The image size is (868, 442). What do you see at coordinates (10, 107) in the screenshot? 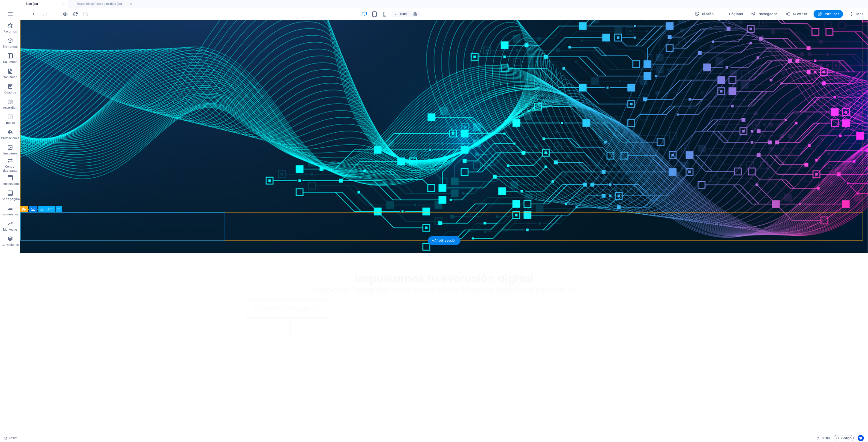
I see `p: Accordion` at bounding box center [10, 107].